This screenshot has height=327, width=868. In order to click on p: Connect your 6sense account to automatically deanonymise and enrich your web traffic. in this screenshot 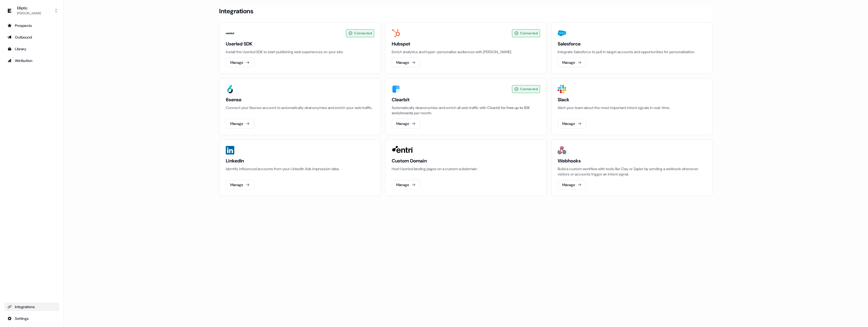, I will do `click(300, 107)`.